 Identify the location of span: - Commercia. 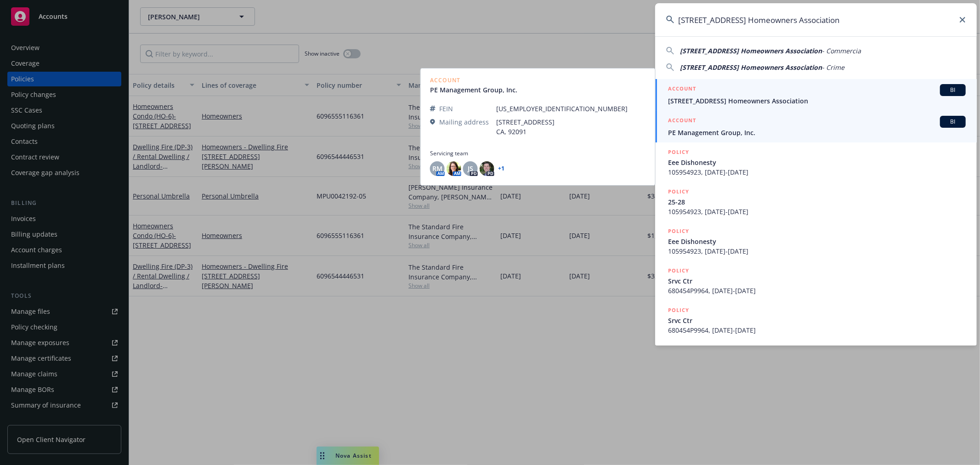
(841, 50).